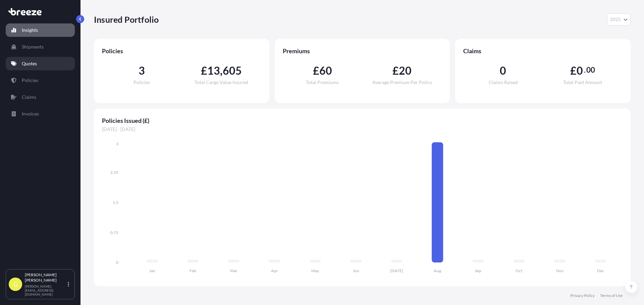 This screenshot has height=305, width=644. I want to click on tspan: Oct, so click(519, 270).